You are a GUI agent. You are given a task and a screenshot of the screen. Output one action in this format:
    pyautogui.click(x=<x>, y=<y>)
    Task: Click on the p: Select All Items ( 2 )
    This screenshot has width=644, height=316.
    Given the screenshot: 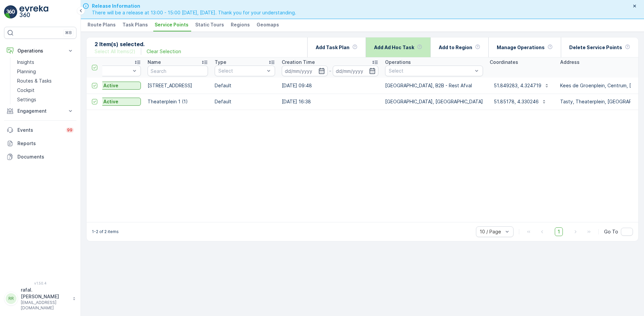 What is the action you would take?
    pyautogui.click(x=115, y=52)
    